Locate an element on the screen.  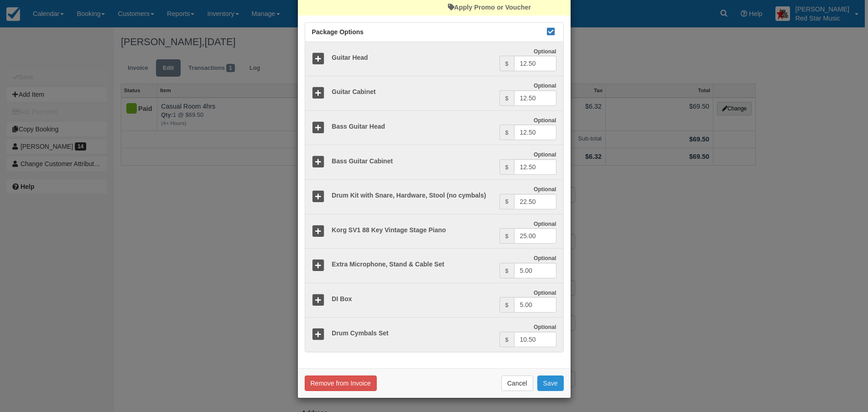
h5: Guitar Head is located at coordinates (412, 57).